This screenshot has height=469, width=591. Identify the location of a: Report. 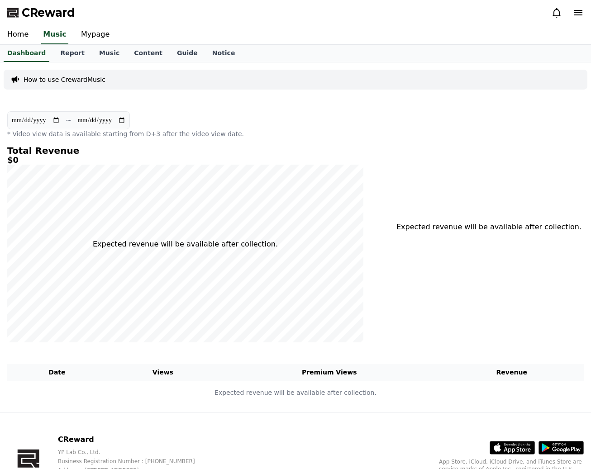
(72, 53).